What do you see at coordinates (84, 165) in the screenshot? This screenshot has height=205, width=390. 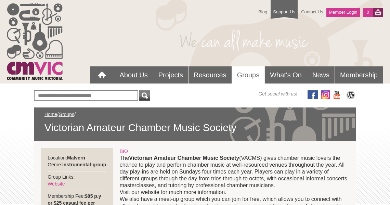 I see `strong: instrumental-group` at bounding box center [84, 165].